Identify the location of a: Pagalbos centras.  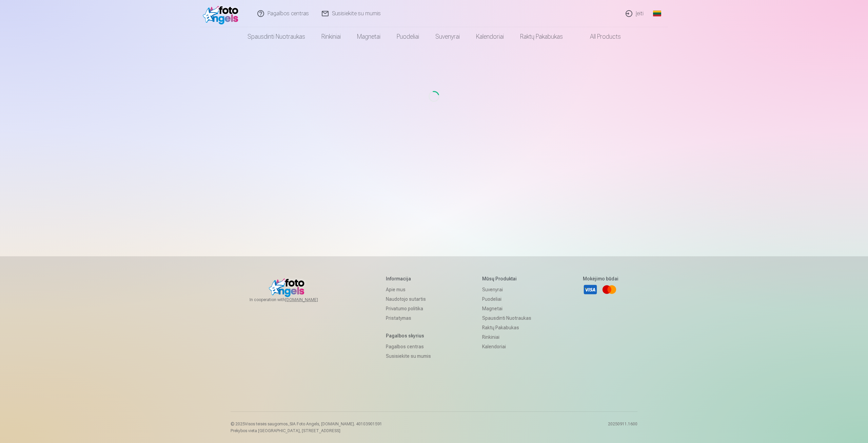
(408, 346).